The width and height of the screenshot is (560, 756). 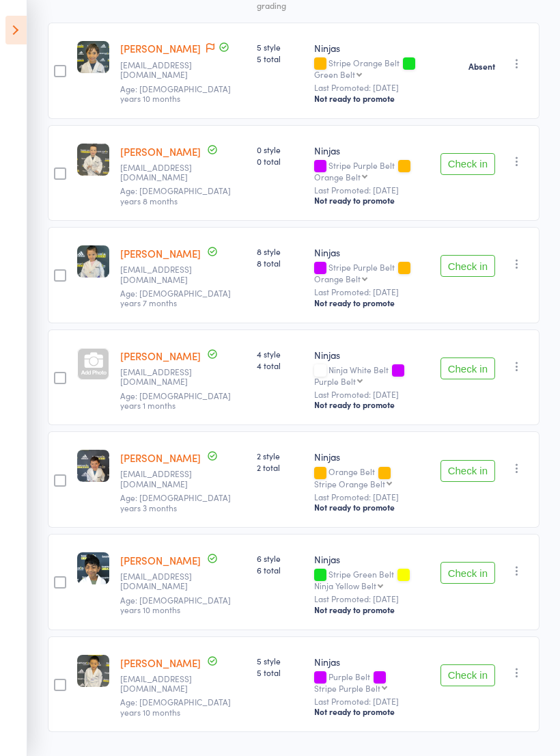 What do you see at coordinates (280, 569) in the screenshot?
I see `span: 6 total` at bounding box center [280, 569].